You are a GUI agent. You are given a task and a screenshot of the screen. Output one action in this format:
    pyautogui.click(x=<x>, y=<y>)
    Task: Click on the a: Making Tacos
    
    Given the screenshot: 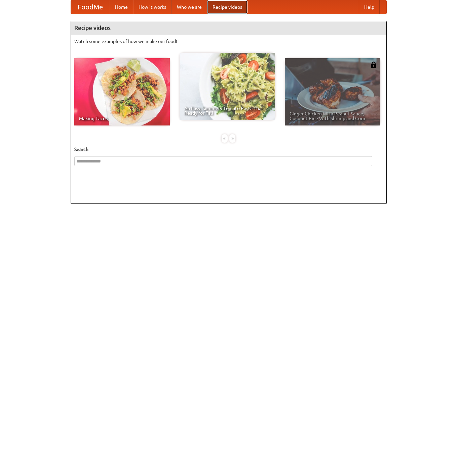 What is the action you would take?
    pyautogui.click(x=122, y=92)
    